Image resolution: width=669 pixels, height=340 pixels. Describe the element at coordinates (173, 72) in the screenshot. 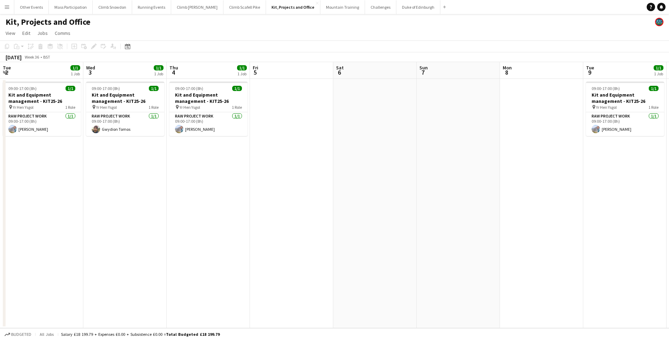

I see `span: 4` at that location.